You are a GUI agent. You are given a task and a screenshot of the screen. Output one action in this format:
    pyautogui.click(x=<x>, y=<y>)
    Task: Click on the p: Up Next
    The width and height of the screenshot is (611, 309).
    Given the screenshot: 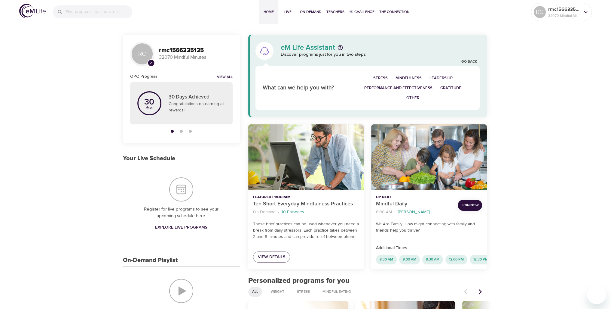 What is the action you would take?
    pyautogui.click(x=415, y=197)
    